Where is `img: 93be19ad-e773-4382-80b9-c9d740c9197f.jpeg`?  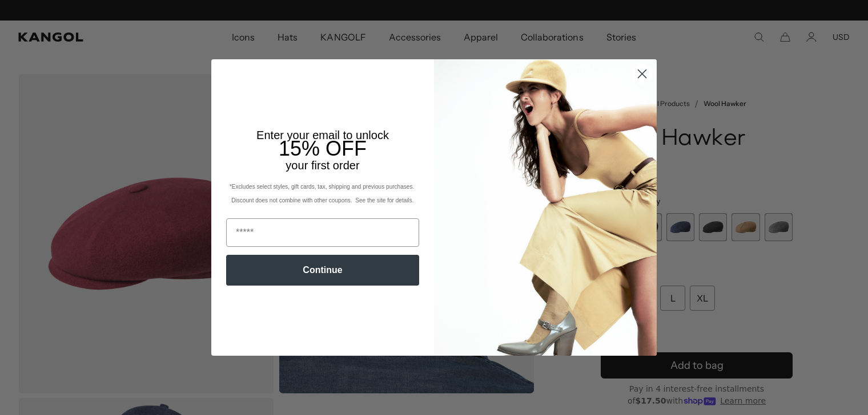 img: 93be19ad-e773-4382-80b9-c9d740c9197f.jpeg is located at coordinates (545, 208).